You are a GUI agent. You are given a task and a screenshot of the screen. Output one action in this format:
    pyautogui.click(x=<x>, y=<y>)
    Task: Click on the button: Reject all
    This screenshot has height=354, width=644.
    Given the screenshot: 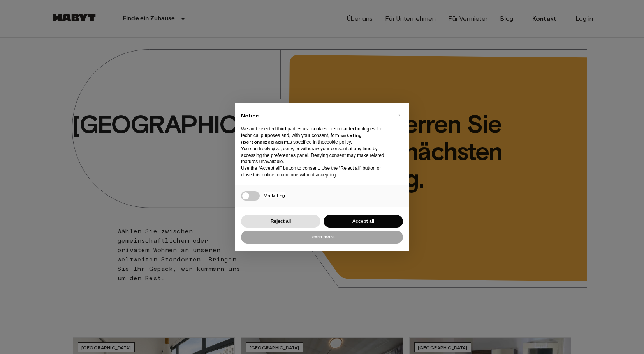 What is the action you would take?
    pyautogui.click(x=281, y=221)
    